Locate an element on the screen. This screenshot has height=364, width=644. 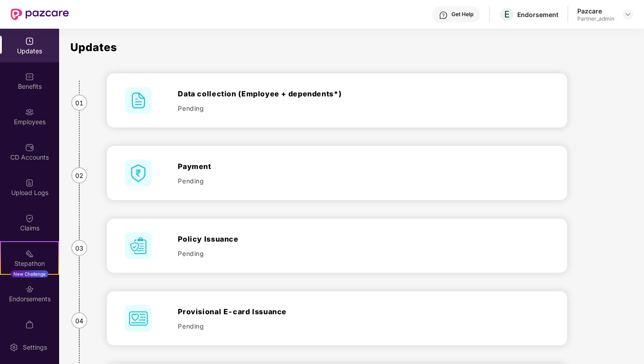
span: E is located at coordinates (507, 14).